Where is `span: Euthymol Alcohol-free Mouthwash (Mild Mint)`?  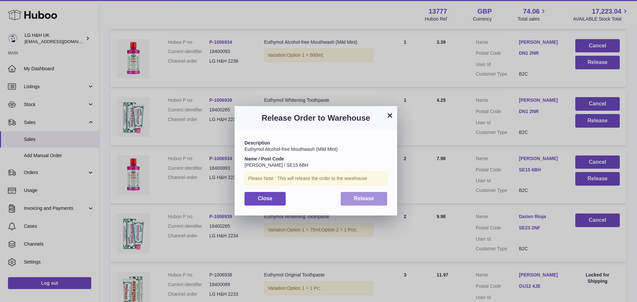
span: Euthymol Alcohol-free Mouthwash (Mild Mint) is located at coordinates (291, 149).